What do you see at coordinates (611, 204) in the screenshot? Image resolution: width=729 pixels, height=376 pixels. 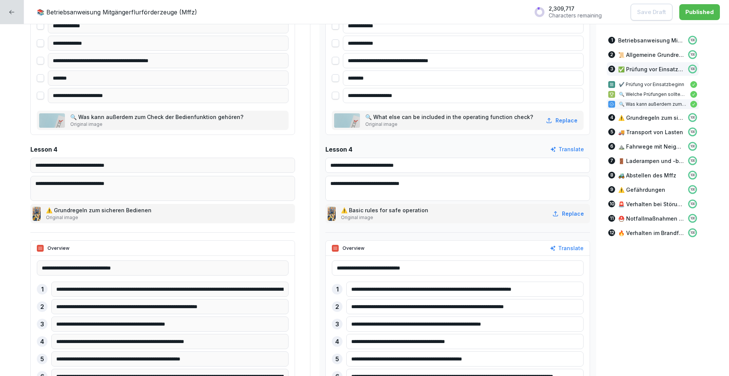 I see `div: 10` at bounding box center [611, 204].